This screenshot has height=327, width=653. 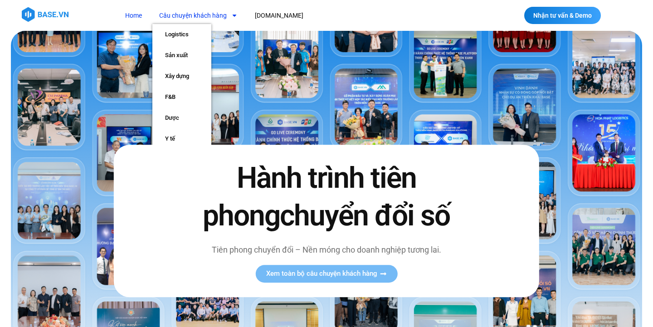 What do you see at coordinates (182, 97) in the screenshot?
I see `a: F&B` at bounding box center [182, 97].